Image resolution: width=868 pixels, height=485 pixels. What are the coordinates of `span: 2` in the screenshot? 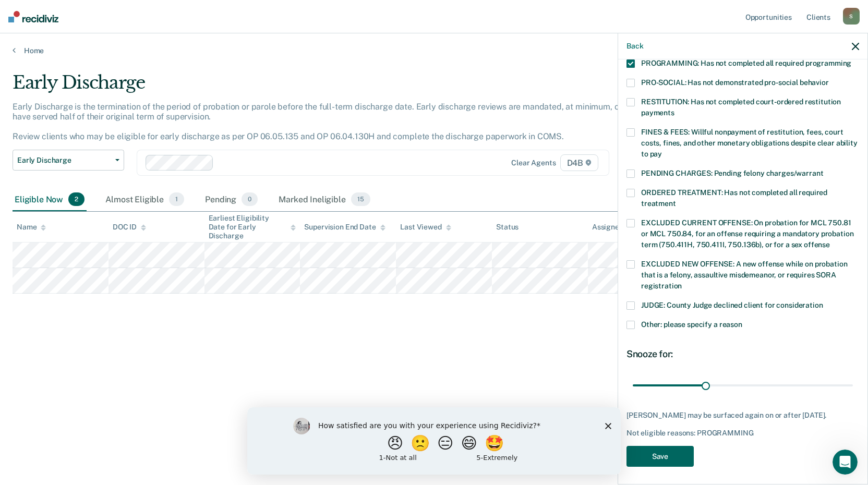 It's located at (76, 199).